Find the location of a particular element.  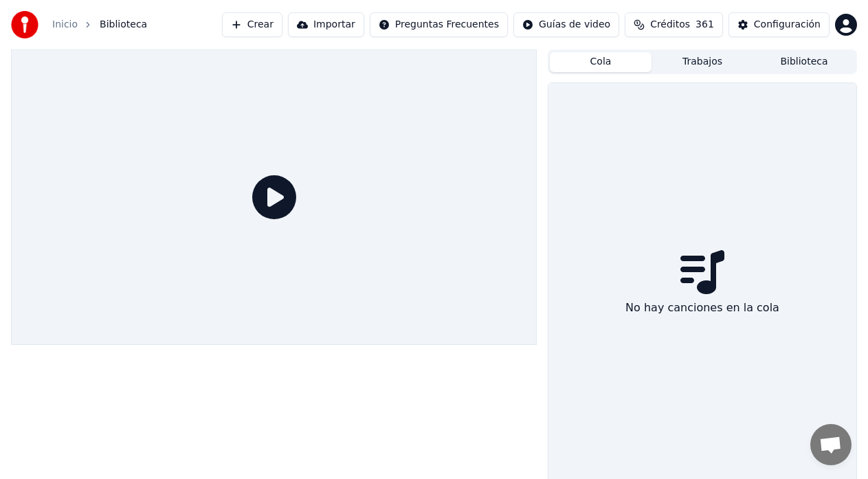

div: No hay canciones en la cola is located at coordinates (702, 308).